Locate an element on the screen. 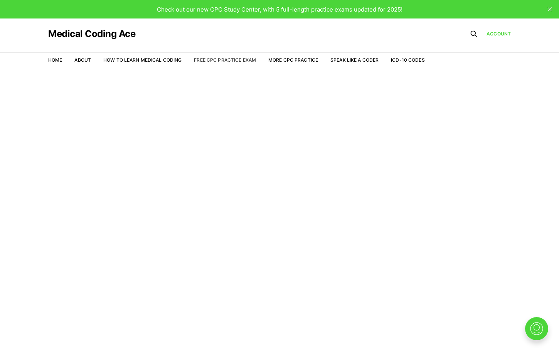 The width and height of the screenshot is (559, 351). a: Account is located at coordinates (499, 34).